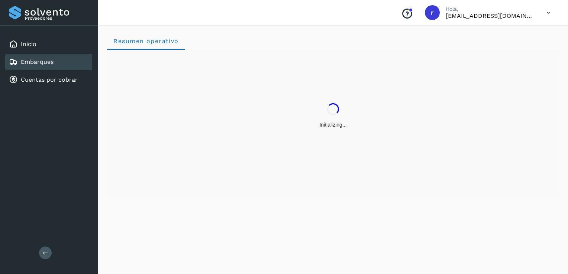 This screenshot has height=274, width=568. I want to click on div: Cuentas por cobrar, so click(49, 80).